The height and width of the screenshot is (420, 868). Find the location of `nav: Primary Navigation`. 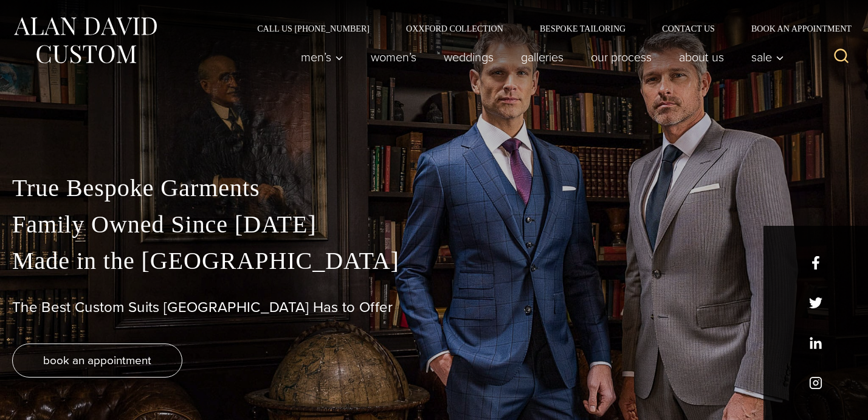

nav: Primary Navigation is located at coordinates (539, 57).